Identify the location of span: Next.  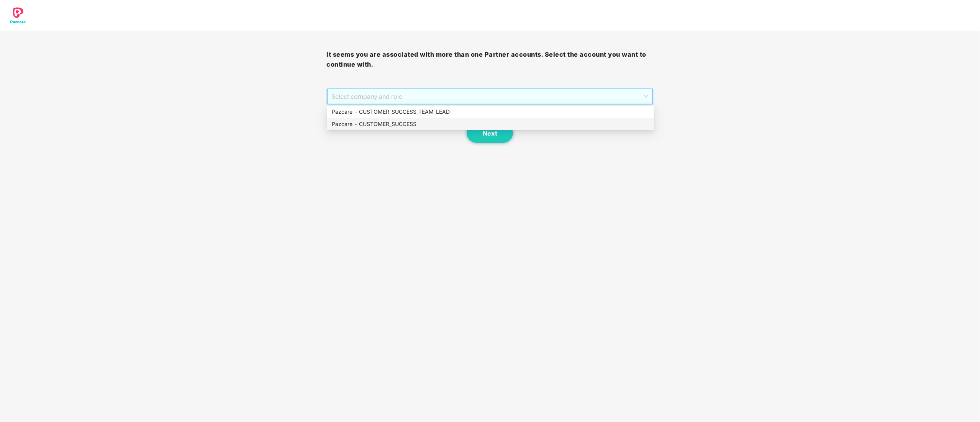
(490, 133).